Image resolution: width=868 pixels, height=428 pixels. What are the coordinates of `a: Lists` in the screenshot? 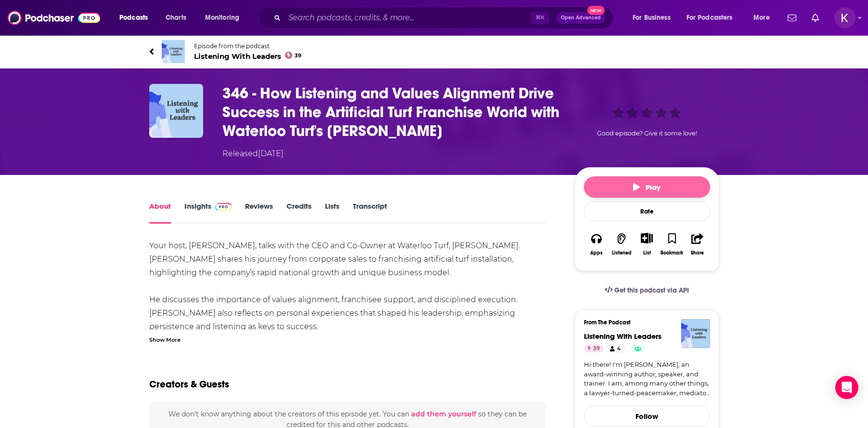 It's located at (332, 212).